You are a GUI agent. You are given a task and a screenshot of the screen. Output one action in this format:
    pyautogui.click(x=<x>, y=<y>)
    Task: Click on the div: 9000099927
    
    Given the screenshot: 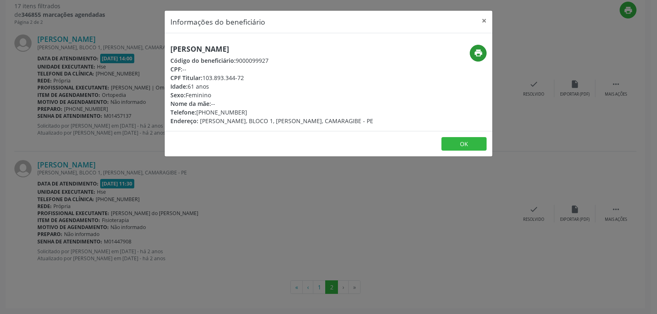 What is the action you would take?
    pyautogui.click(x=272, y=60)
    